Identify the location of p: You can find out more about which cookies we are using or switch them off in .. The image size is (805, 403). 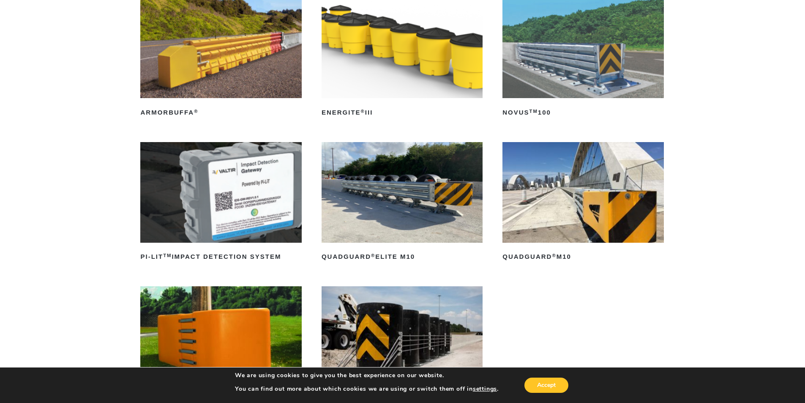
(367, 389).